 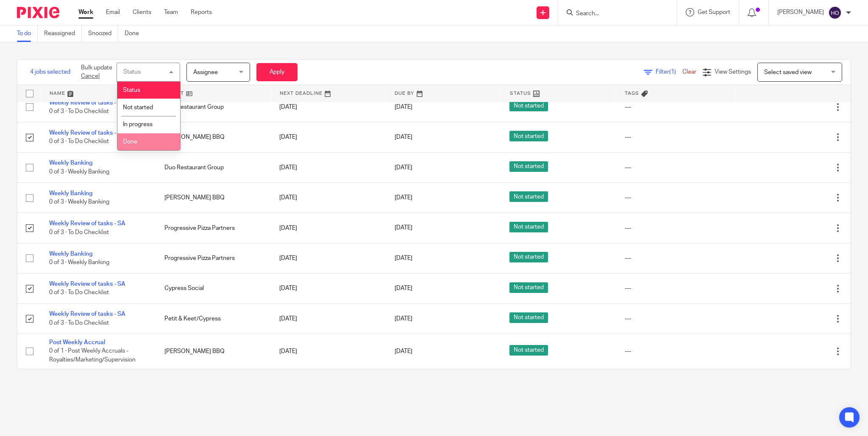 I want to click on span: Status, so click(x=131, y=90).